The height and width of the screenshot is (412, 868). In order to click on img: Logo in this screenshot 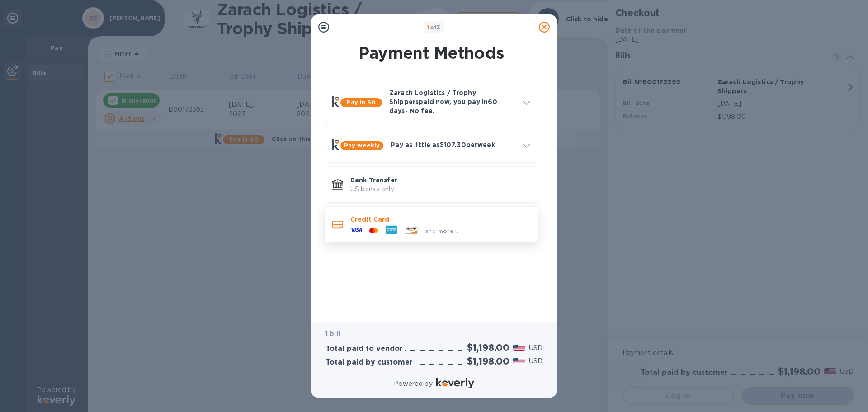, I will do `click(455, 383)`.